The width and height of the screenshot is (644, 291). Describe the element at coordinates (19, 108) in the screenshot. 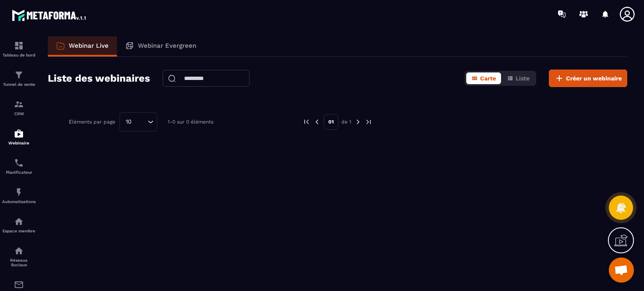

I see `a: formationformationCRM` at that location.